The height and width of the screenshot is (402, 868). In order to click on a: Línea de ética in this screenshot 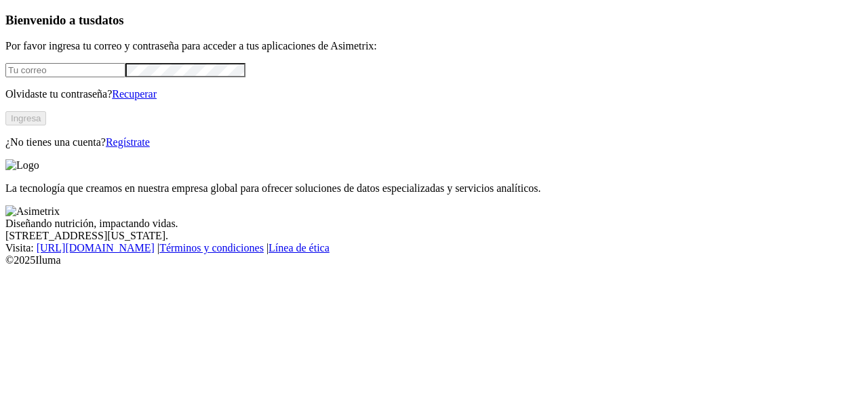, I will do `click(299, 248)`.